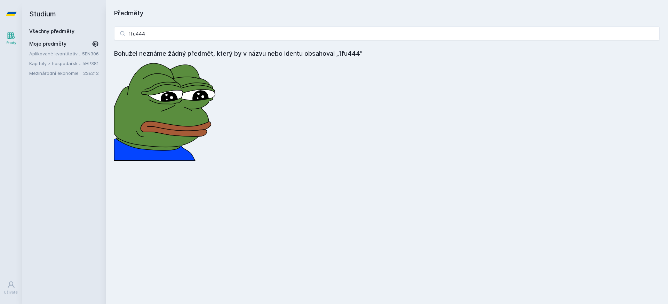 Image resolution: width=668 pixels, height=304 pixels. Describe the element at coordinates (166, 110) in the screenshot. I see `img: error_picture.png` at that location.